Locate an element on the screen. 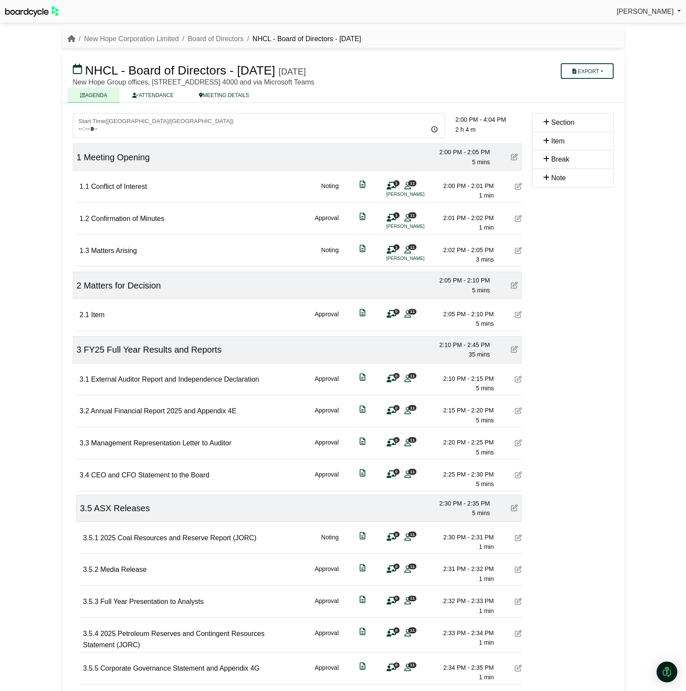 Image resolution: width=686 pixels, height=691 pixels. span: 3.5.3 is located at coordinates (91, 602).